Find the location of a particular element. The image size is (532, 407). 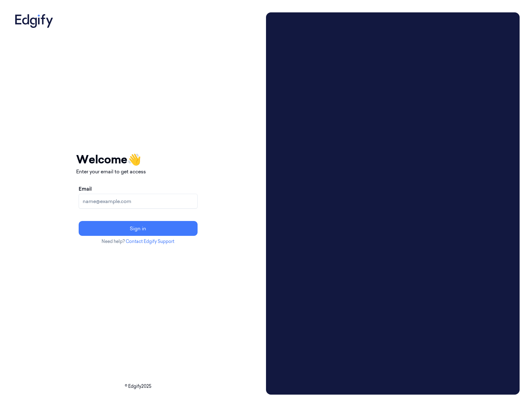

input: name@example.com is located at coordinates (138, 201).